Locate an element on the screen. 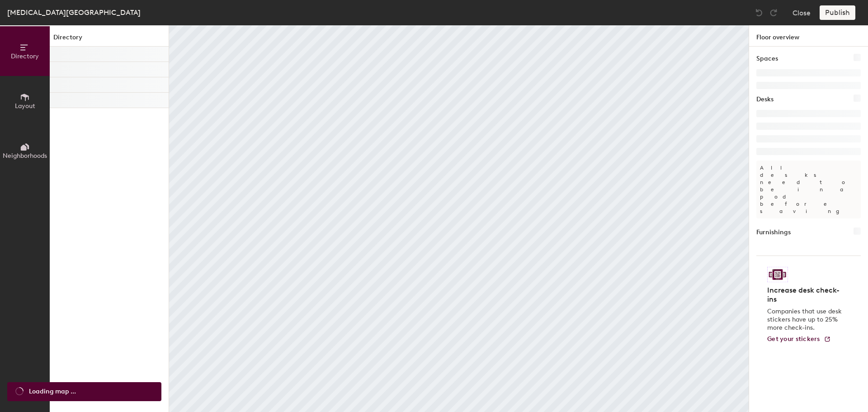 The width and height of the screenshot is (868, 412). img: Redo is located at coordinates (773, 13).